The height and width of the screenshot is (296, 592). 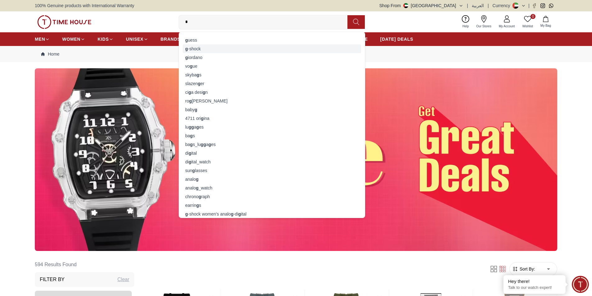 What do you see at coordinates (546, 25) in the screenshot?
I see `span: My Bag` at bounding box center [546, 25].